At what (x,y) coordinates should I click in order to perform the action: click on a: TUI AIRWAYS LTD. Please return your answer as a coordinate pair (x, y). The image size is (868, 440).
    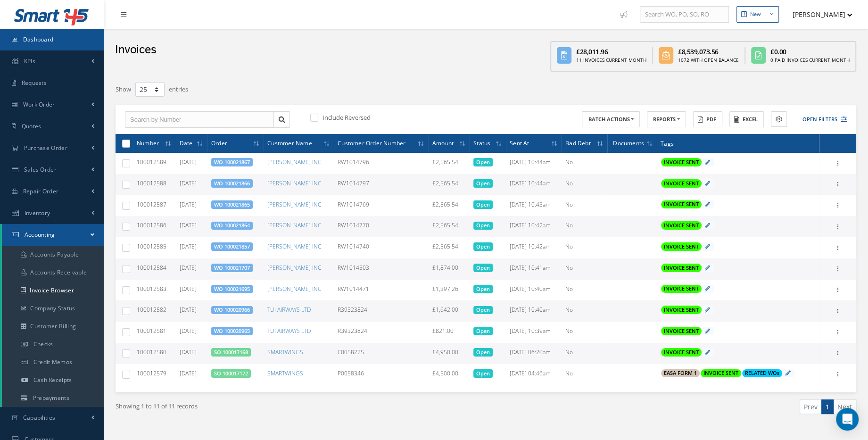
    Looking at the image, I should click on (289, 330).